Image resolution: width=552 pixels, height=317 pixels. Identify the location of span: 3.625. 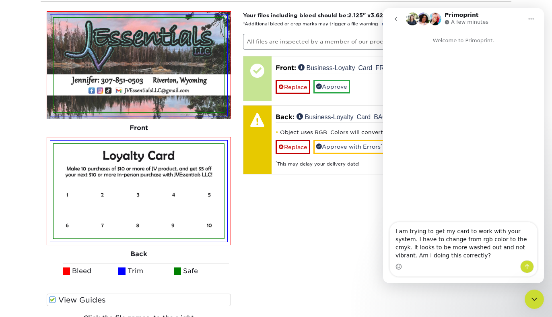
(379, 15).